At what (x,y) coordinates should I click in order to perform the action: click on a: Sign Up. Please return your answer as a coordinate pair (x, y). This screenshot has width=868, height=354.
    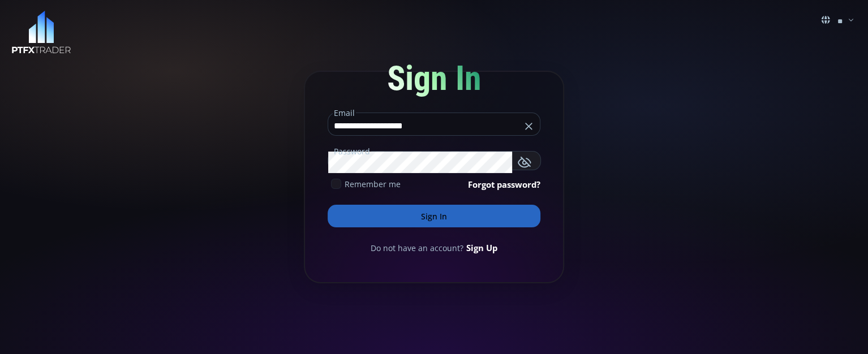
    Looking at the image, I should click on (481, 248).